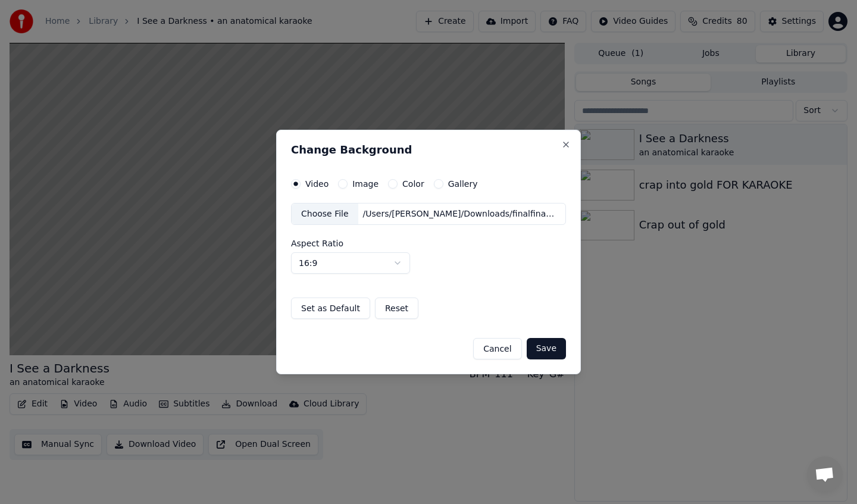 The image size is (857, 504). Describe the element at coordinates (413, 184) in the screenshot. I see `label: Color` at that location.